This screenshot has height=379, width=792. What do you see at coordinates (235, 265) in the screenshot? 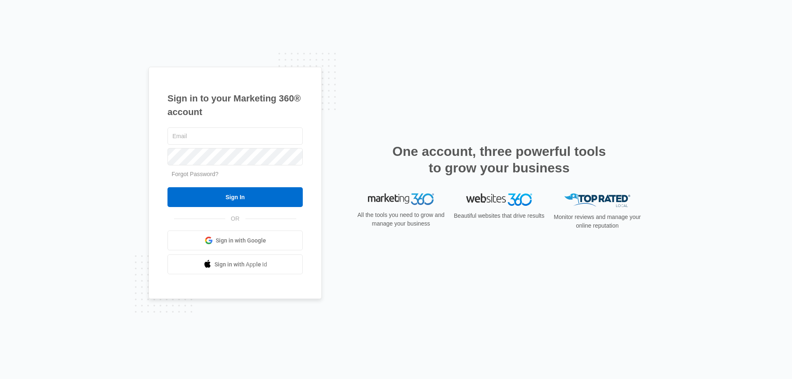
I see `a: Sign in with Apple Id` at bounding box center [235, 265].